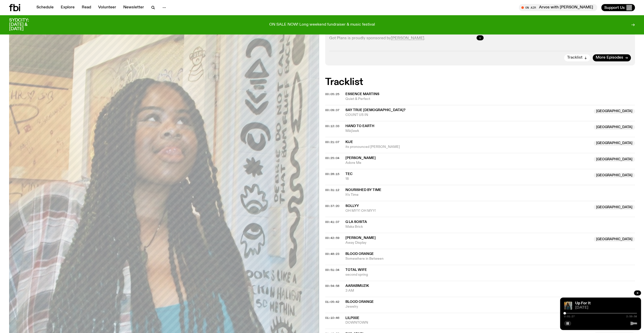  I want to click on span: Support Us, so click(614, 7).